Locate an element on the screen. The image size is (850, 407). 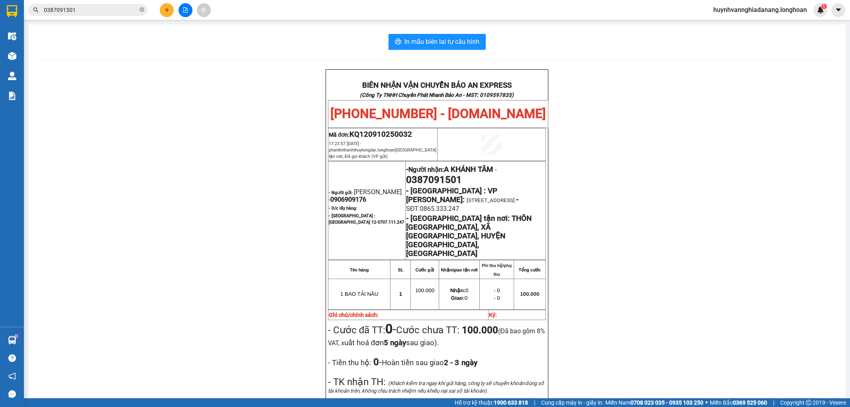
span: 0387091501 is located at coordinates (434, 180).